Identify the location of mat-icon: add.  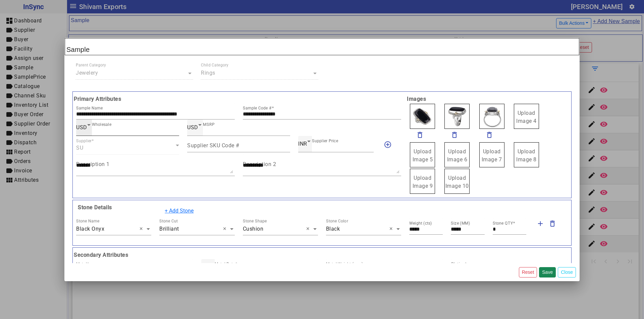
(540, 224).